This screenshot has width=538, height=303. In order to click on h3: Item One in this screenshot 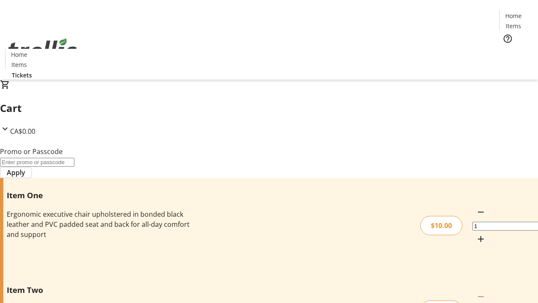, I will do `click(98, 195)`.